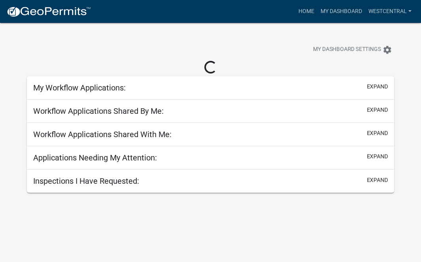 The height and width of the screenshot is (262, 421). Describe the element at coordinates (341, 11) in the screenshot. I see `a: My Dashboard` at that location.